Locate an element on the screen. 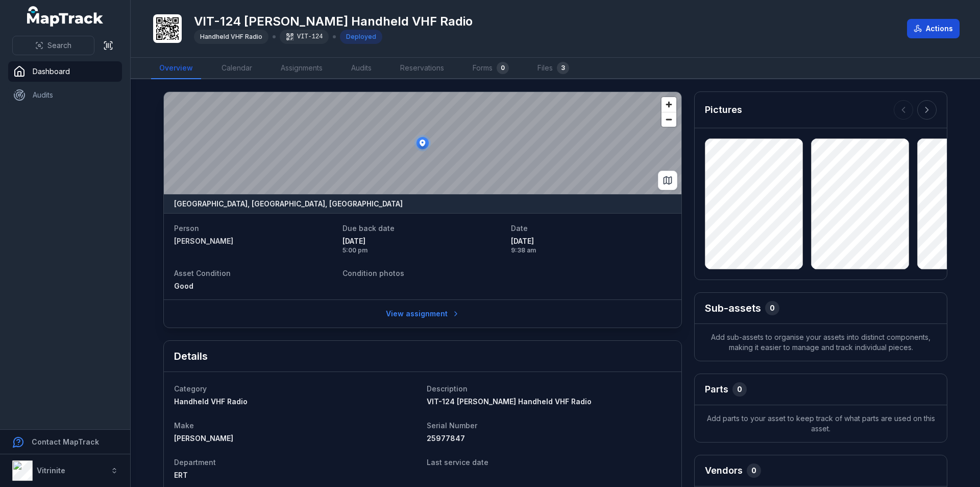  button: Zoom out is located at coordinates (669, 119).